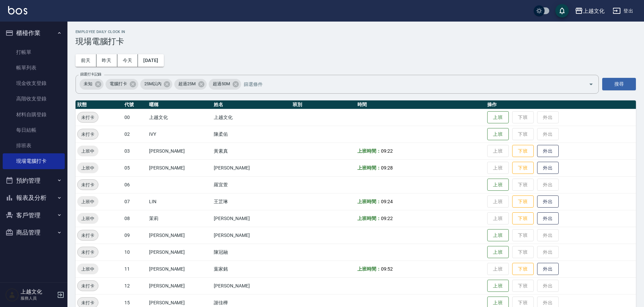 This screenshot has width=644, height=307. Describe the element at coordinates (156, 84) in the screenshot. I see `div: 25M以內` at that location.